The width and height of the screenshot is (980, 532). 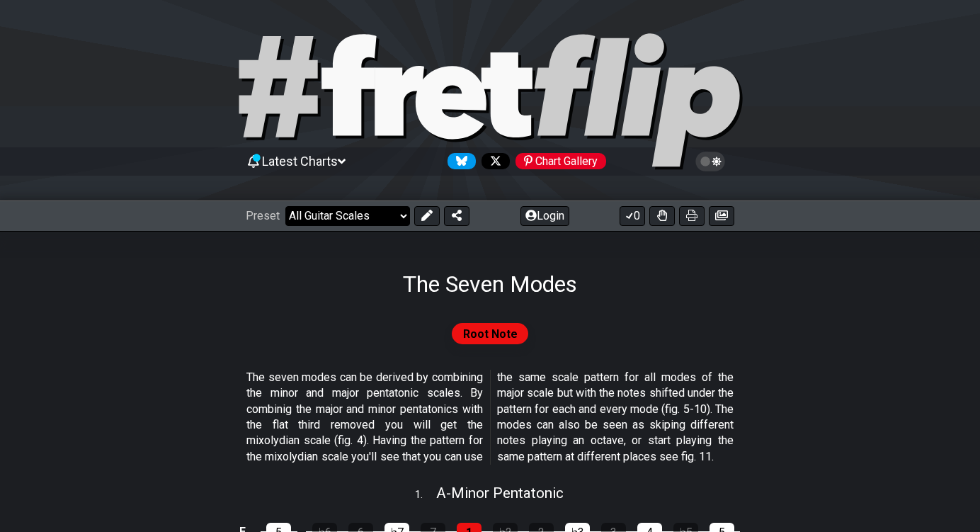 What do you see at coordinates (426, 495) in the screenshot?
I see `span: 1 .` at bounding box center [426, 495].